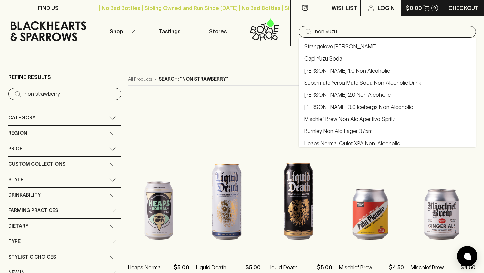 The width and height of the screenshot is (484, 273). What do you see at coordinates (65, 164) in the screenshot?
I see `div: Custom Collections` at bounding box center [65, 164].